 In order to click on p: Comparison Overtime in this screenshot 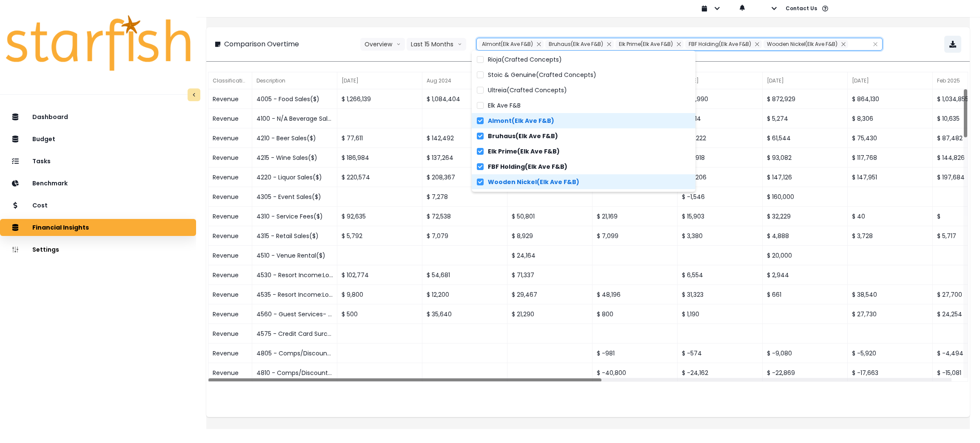, I will do `click(261, 44)`.